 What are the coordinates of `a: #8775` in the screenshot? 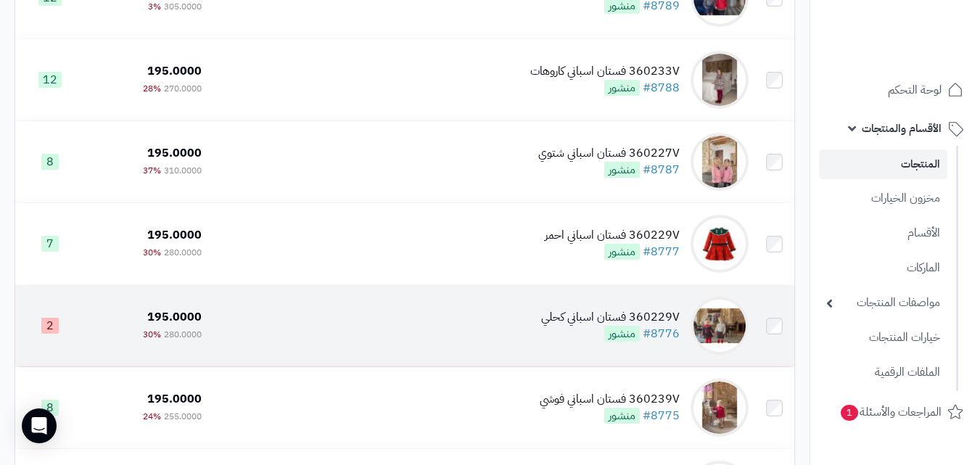 It's located at (661, 415).